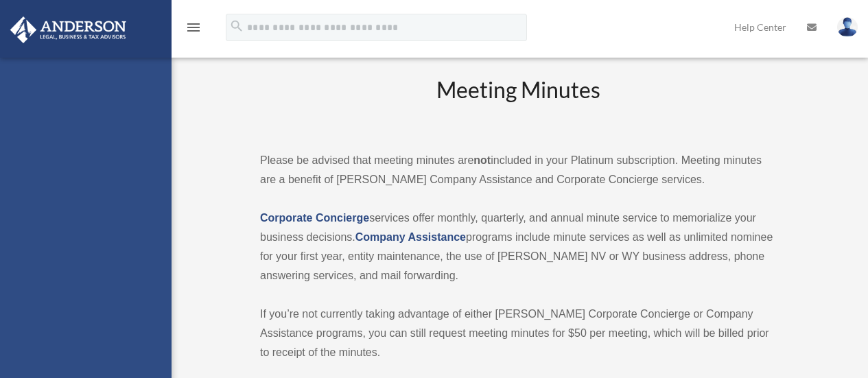 This screenshot has height=378, width=868. I want to click on p: services offer monthly, quarterly, and annual minute service to memorialize your business decisio..., so click(518, 247).